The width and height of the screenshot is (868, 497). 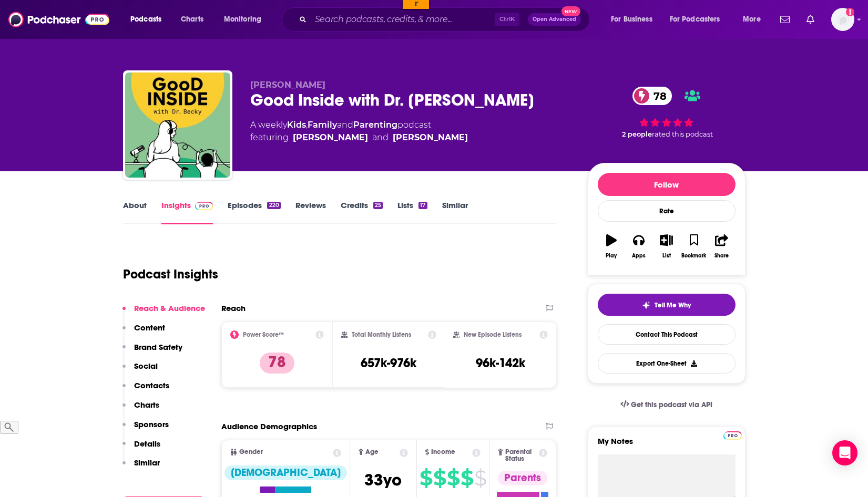 What do you see at coordinates (382, 480) in the screenshot?
I see `span: 33 yo` at bounding box center [382, 480].